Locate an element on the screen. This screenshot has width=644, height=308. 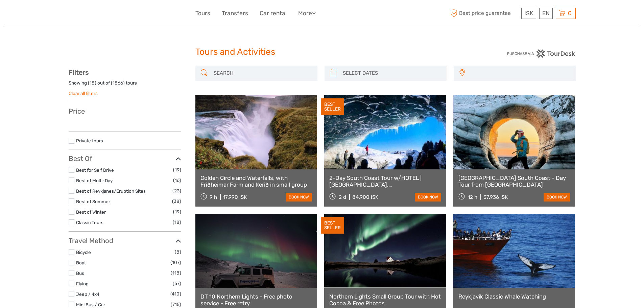
a: Best for Self Drive is located at coordinates (95, 170).